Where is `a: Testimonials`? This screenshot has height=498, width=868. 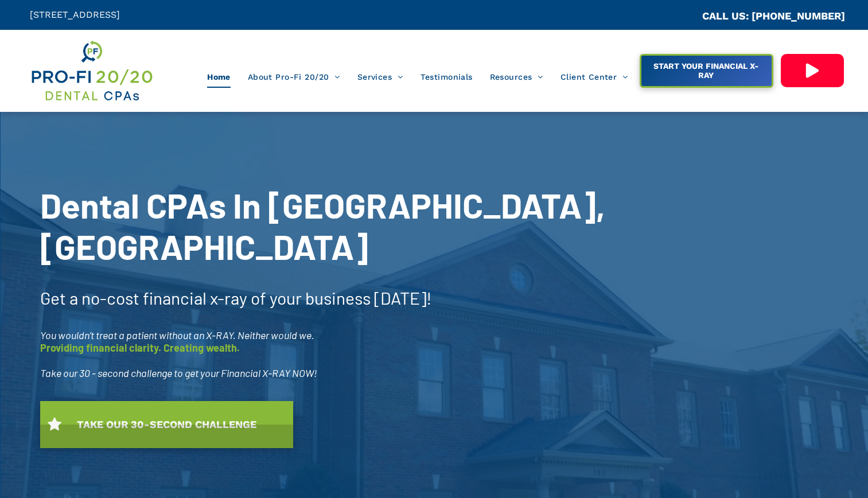
a: Testimonials is located at coordinates (446, 77).